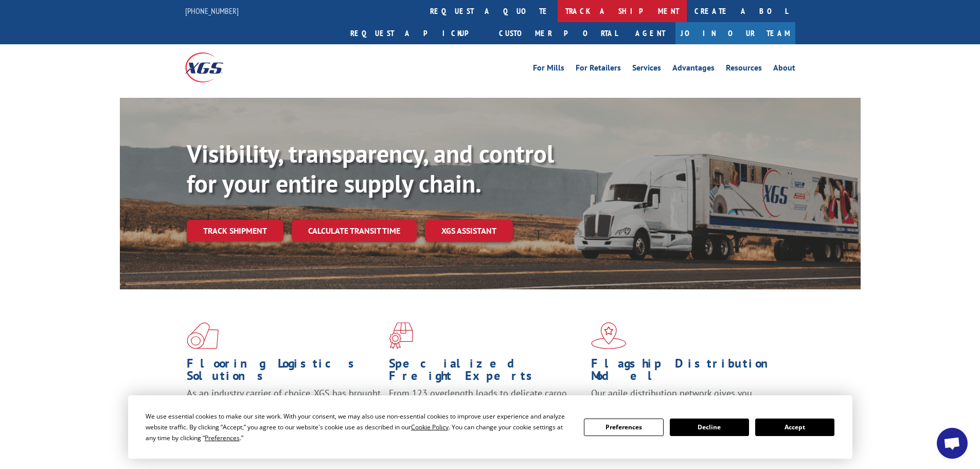  What do you see at coordinates (623, 427) in the screenshot?
I see `button: Preferences` at bounding box center [623, 427].